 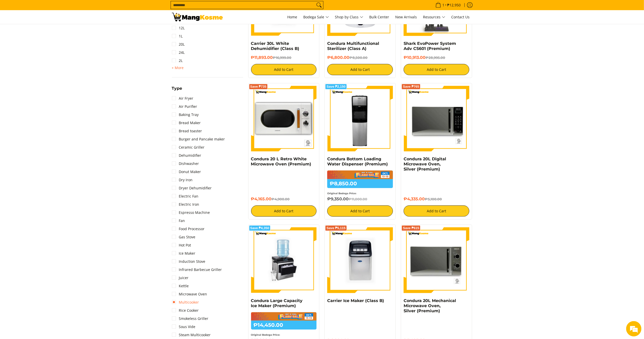 I want to click on a: Baking Tray, so click(x=185, y=115).